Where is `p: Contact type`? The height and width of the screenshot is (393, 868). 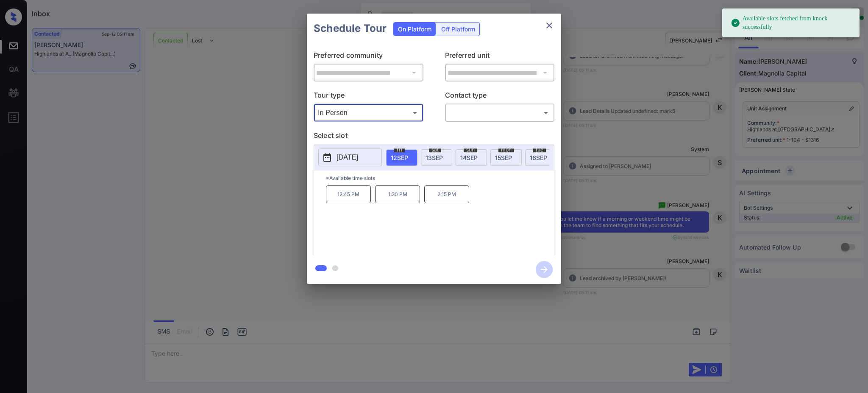
p: Contact type is located at coordinates (500, 96).